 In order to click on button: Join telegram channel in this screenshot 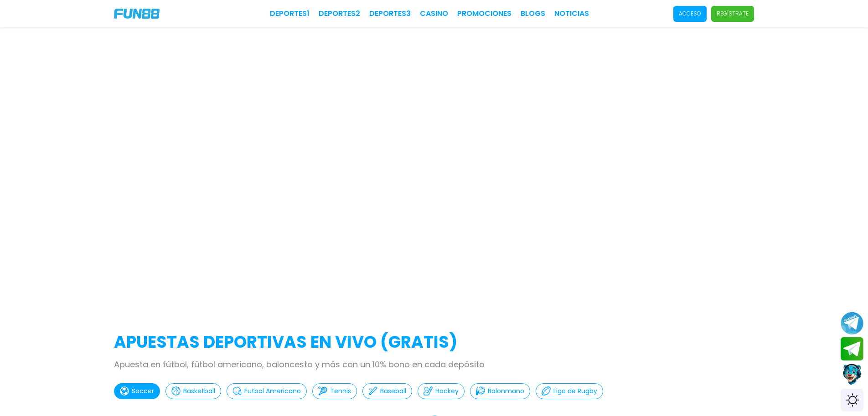, I will do `click(852, 323)`.